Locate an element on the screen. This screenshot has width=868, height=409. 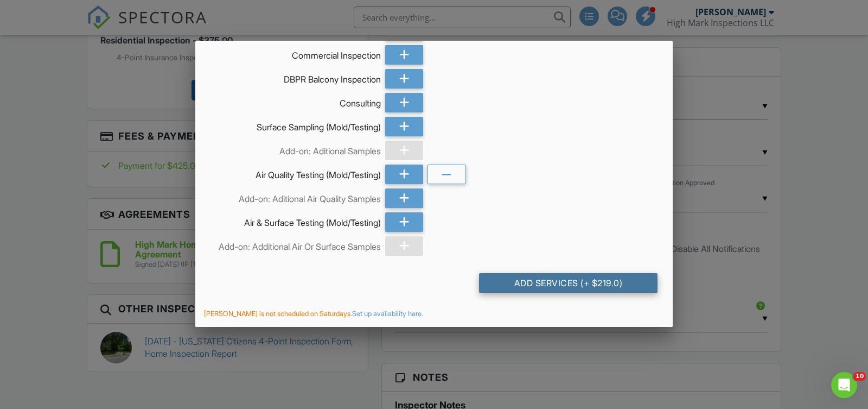
a: Set up availability here. is located at coordinates (387, 313).